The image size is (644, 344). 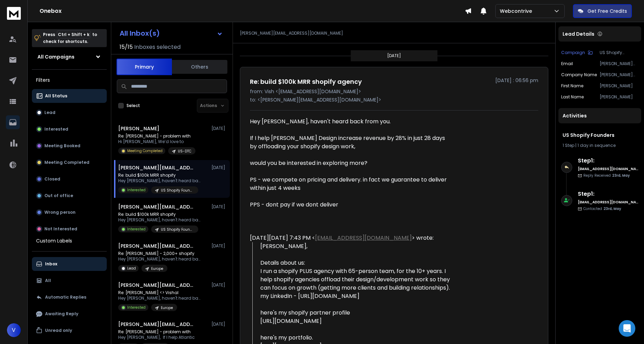 What do you see at coordinates (171, 33) in the screenshot?
I see `button: All Inbox(s)` at bounding box center [171, 33].